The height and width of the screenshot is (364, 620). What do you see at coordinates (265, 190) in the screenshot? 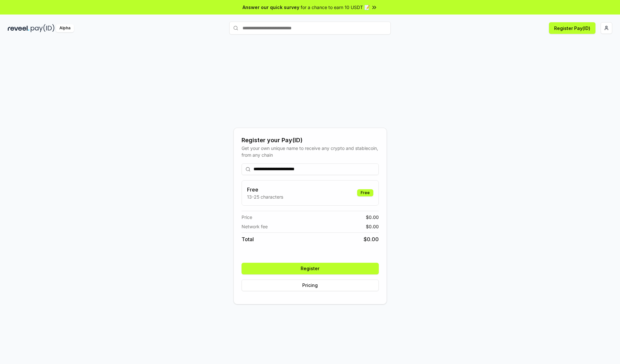
I see `h3: Free` at bounding box center [265, 190].